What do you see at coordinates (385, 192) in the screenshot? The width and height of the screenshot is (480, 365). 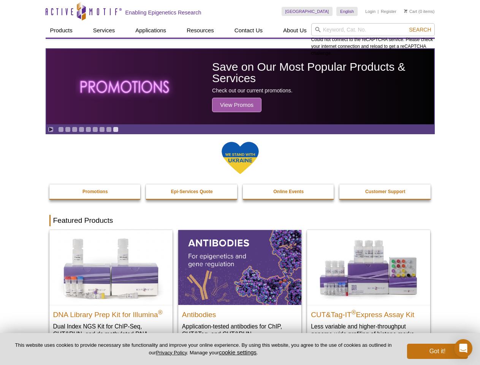 I see `a: Customer Support` at bounding box center [385, 192].